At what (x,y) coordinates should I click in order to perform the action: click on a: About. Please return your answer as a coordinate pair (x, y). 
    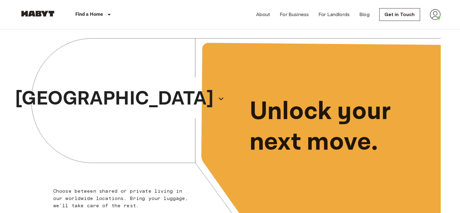
    Looking at the image, I should click on (263, 15).